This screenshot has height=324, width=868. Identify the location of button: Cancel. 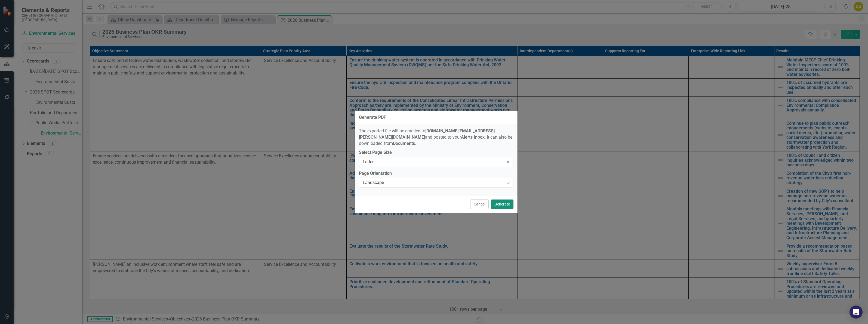
(479, 204).